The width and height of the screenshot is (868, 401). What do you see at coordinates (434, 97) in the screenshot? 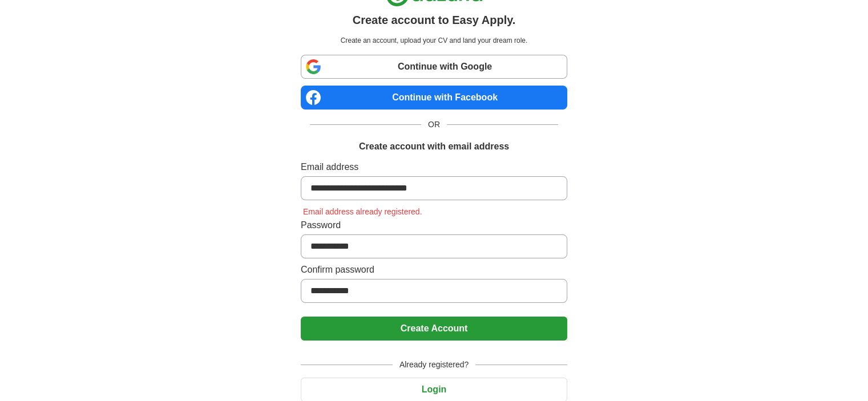
I see `a: Continue with Facebook` at bounding box center [434, 97].